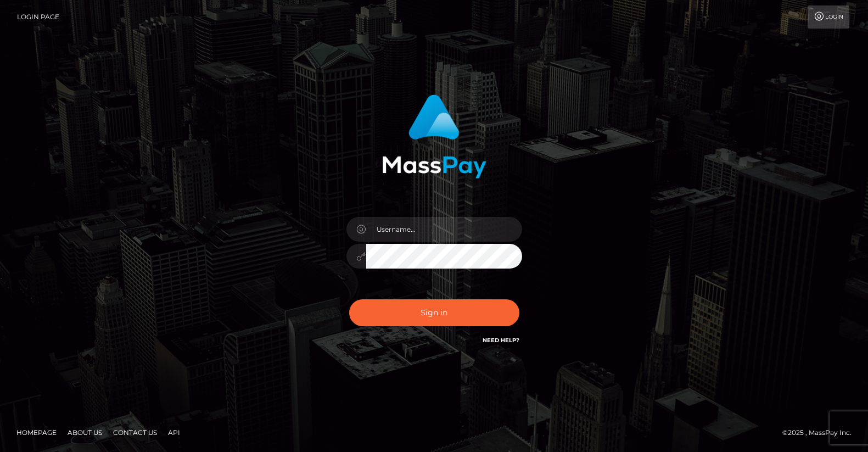  What do you see at coordinates (444, 229) in the screenshot?
I see `input: Username...` at bounding box center [444, 229].